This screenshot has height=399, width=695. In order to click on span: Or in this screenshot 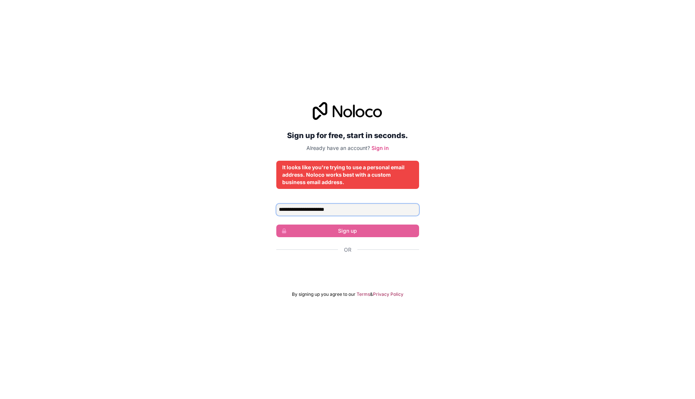, I will do `click(347, 250)`.